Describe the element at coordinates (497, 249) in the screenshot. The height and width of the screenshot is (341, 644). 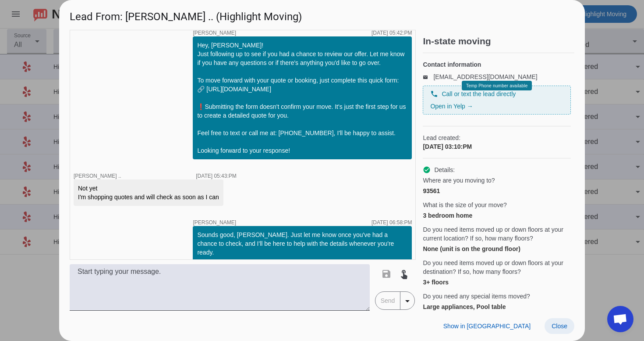
I see `div: None (unit is on the ground floor)` at that location.